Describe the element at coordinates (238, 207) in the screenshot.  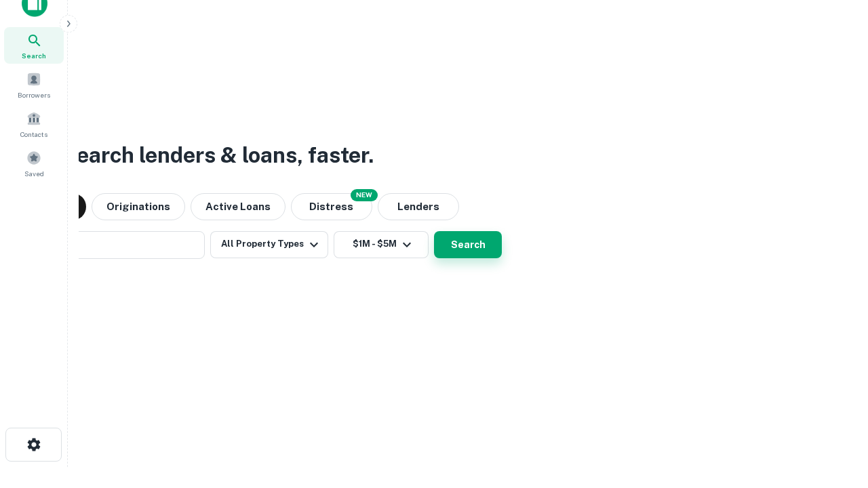
I see `button: Active Loans` at that location.